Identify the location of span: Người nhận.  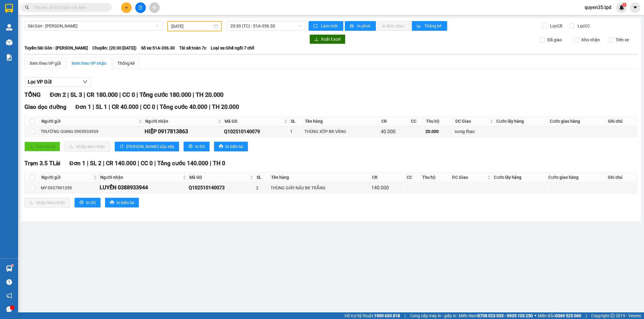
(180, 121).